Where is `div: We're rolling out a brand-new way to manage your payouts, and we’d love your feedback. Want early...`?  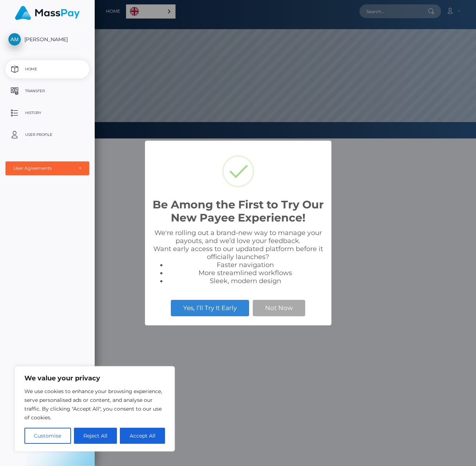 div: We're rolling out a brand-new way to manage your payouts, and we’d love your feedback. Want early... is located at coordinates (238, 257).